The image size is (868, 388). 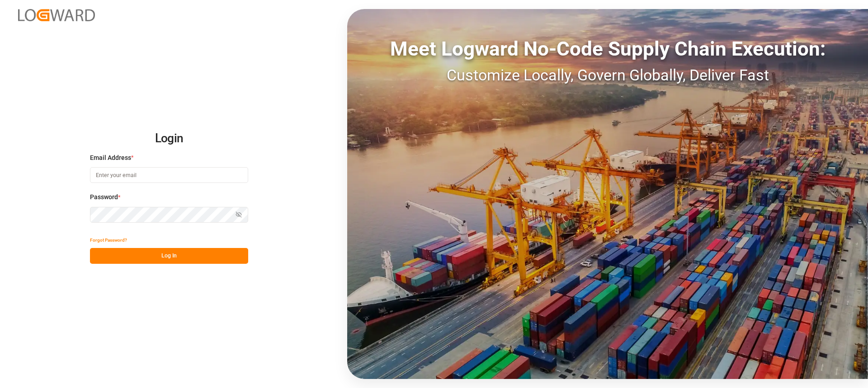 What do you see at coordinates (608, 49) in the screenshot?
I see `div: Meet Logward No-Code Supply Chain Execution:` at bounding box center [608, 49].